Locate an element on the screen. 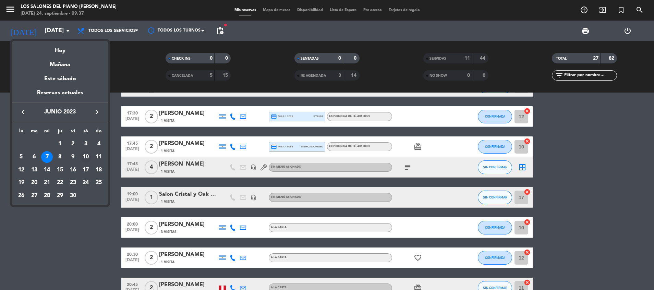  div: 14 is located at coordinates (47, 170).